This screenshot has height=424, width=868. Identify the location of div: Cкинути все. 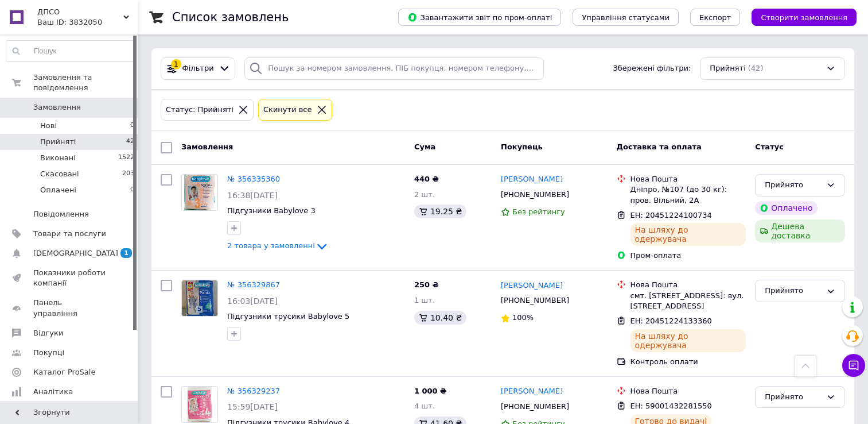
(287, 110).